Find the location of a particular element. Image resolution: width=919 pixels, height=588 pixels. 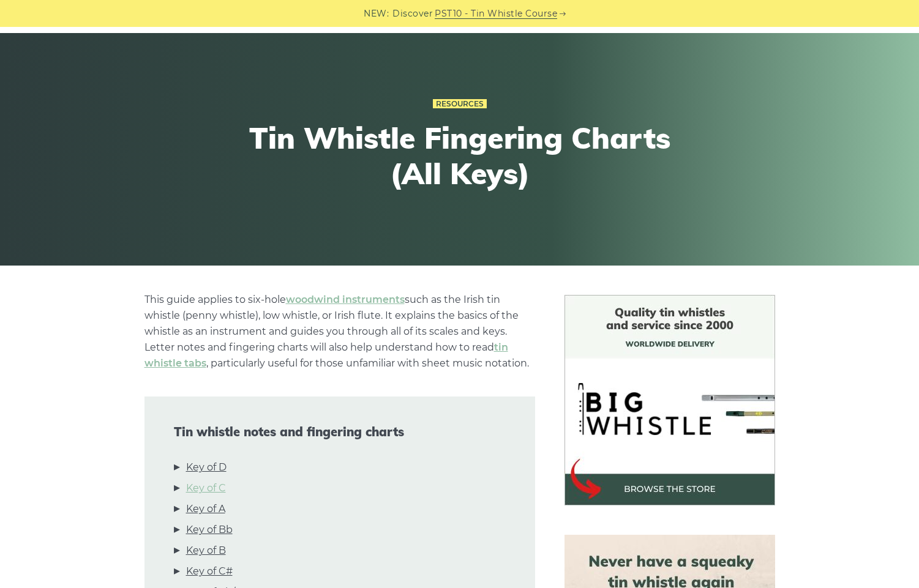

p: This guide applies to six-hole such as the Irish tin whistle (penny whistle), low whistle, or Iri... is located at coordinates (340, 332).